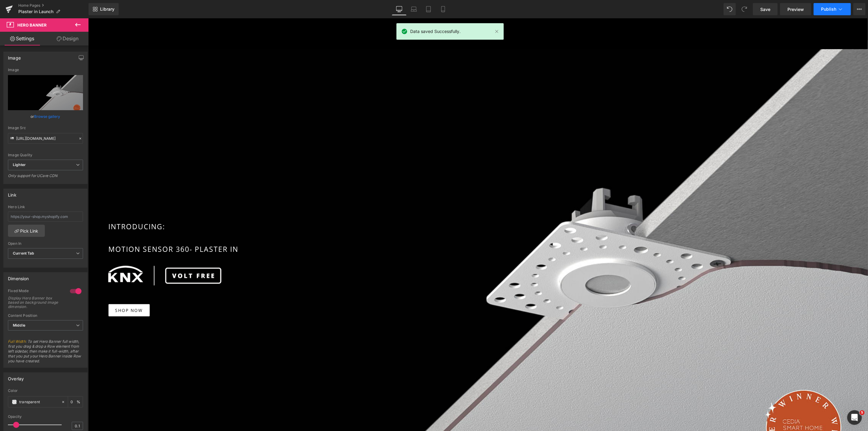 The width and height of the screenshot is (868, 431). Describe the element at coordinates (429, 9) in the screenshot. I see `a: Tablet` at that location.